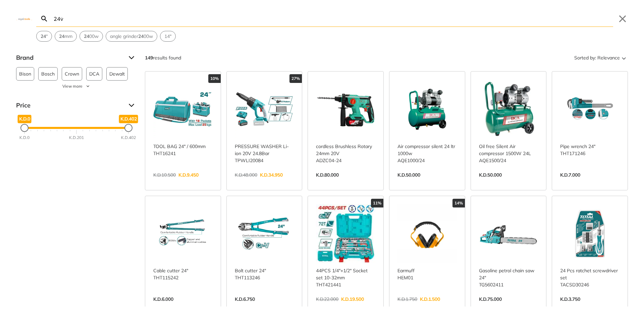 The image size is (644, 328). I want to click on button: Bosch, so click(48, 74).